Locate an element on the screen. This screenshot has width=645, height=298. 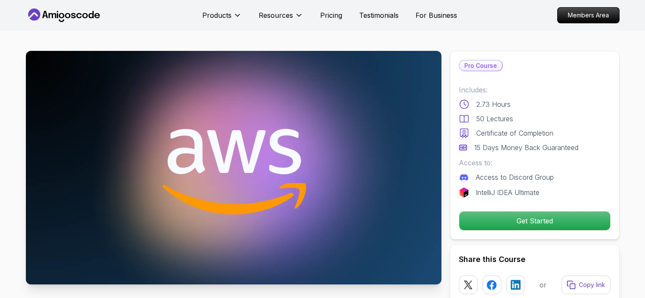
p: For Business is located at coordinates (436, 15).